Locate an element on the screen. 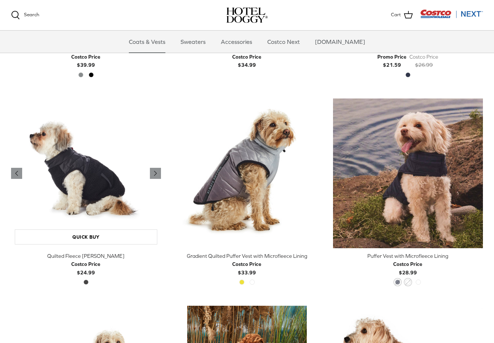 The height and width of the screenshot is (343, 494). span: Cart is located at coordinates (396, 15).